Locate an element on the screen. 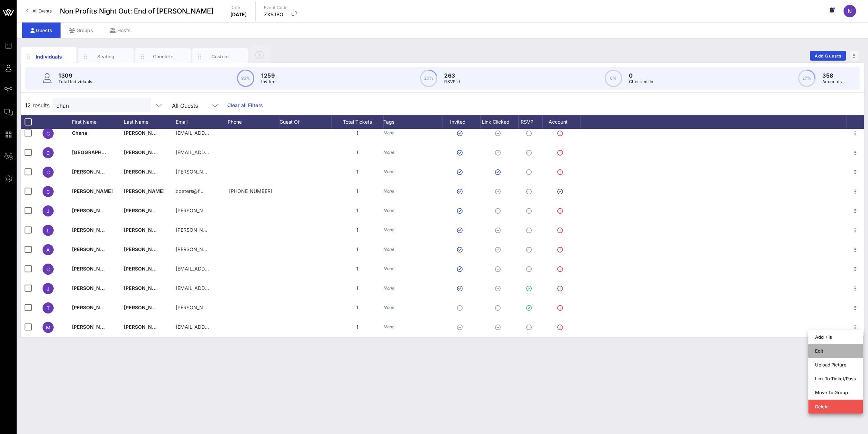  div: Groups is located at coordinates (81, 30).